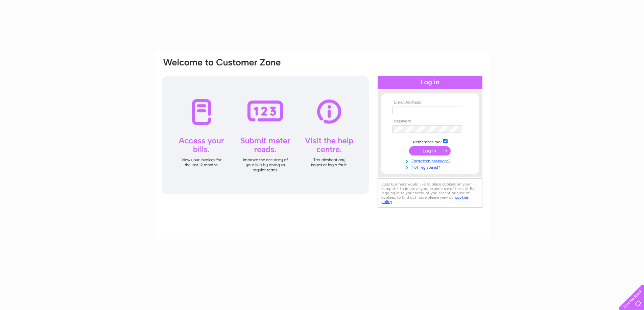 The image size is (644, 310). I want to click on th: Email Address:, so click(430, 103).